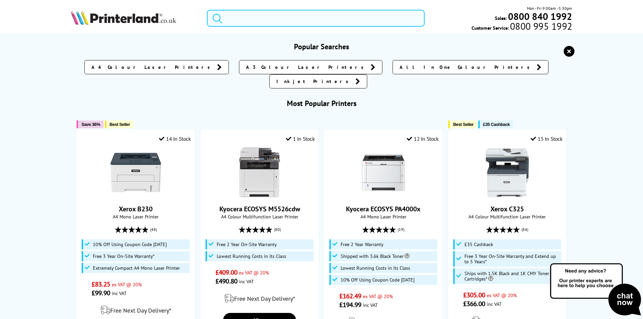 The width and height of the screenshot is (643, 319). Describe the element at coordinates (384, 173) in the screenshot. I see `img: Kyocera ECOSYS PA4000x` at that location.